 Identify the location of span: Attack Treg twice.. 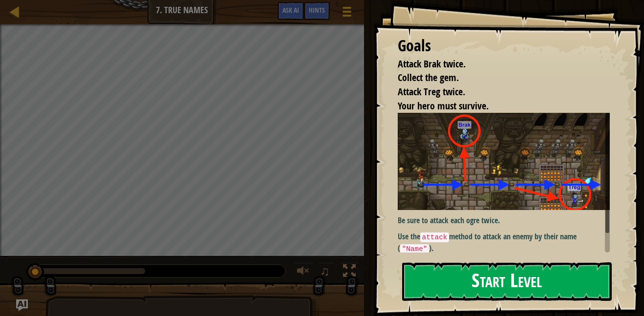
(432, 91).